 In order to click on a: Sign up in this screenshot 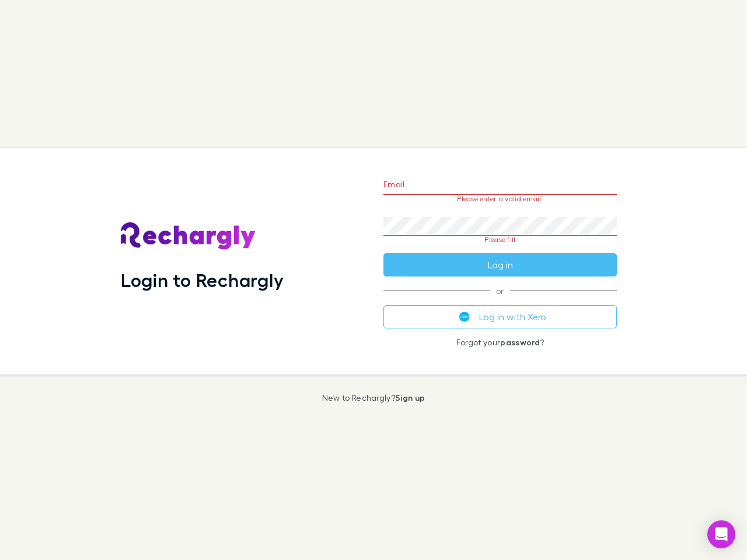, I will do `click(409, 397)`.